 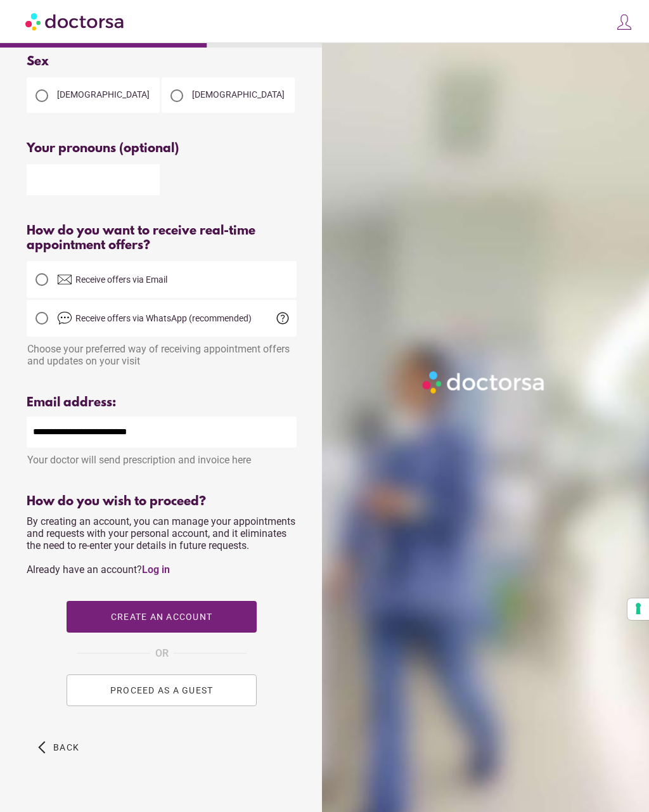 What do you see at coordinates (161, 545) in the screenshot?
I see `span: By creating an account, you can manage your appointments and requests with your personal account,...` at bounding box center [161, 545].